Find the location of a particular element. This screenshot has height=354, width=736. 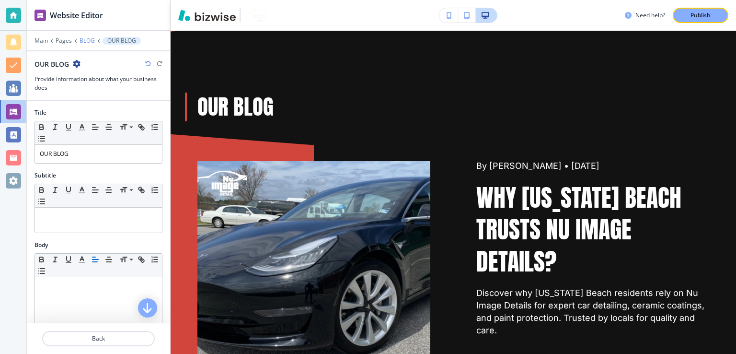

button: OUR BLOG is located at coordinates (122, 41).